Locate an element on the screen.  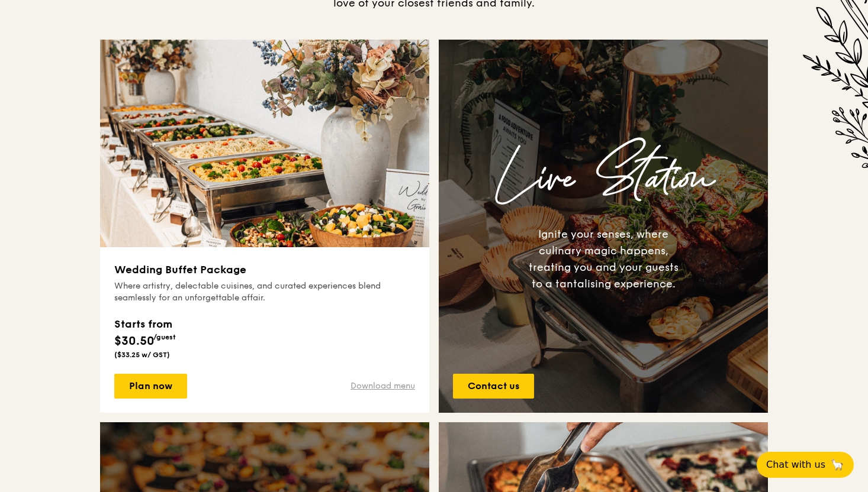
div: $30.50 is located at coordinates (145, 333).